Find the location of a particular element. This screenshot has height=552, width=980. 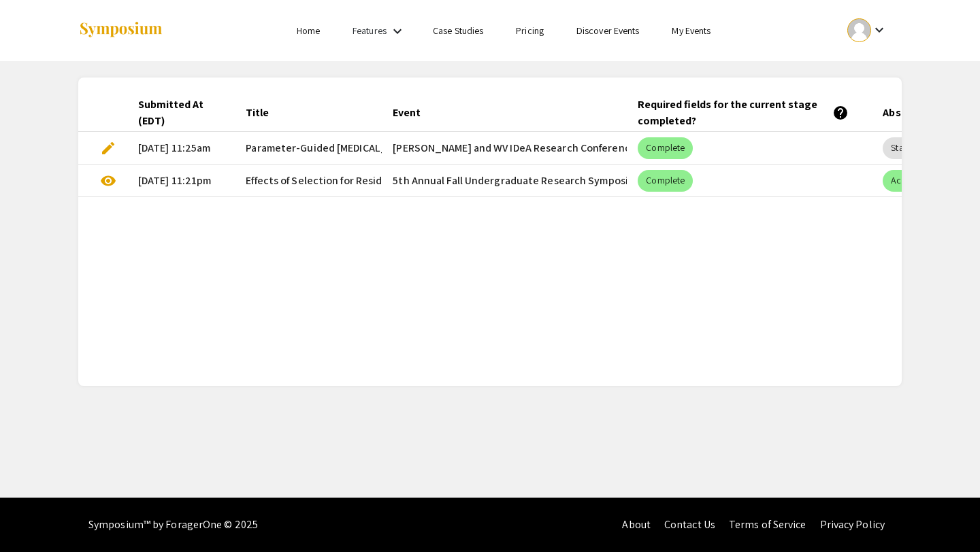

mat-icon: Expand account dropdown is located at coordinates (879, 30).